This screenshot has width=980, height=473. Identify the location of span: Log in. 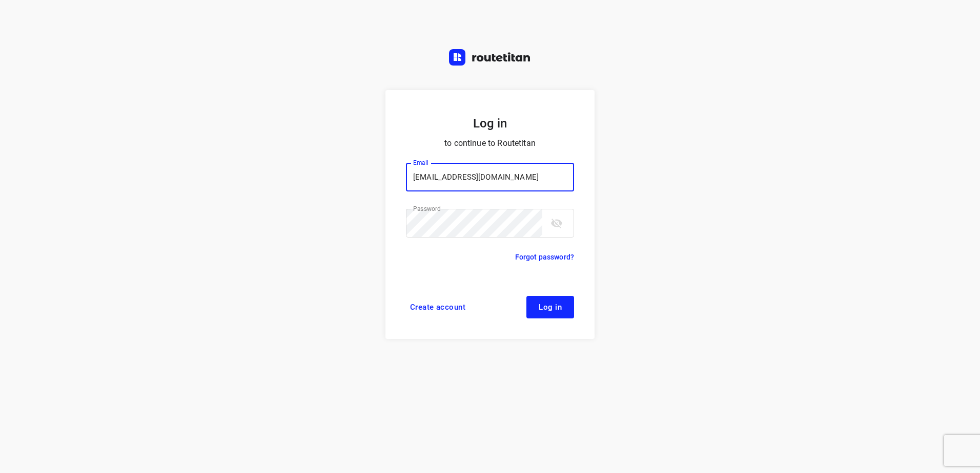
(550, 307).